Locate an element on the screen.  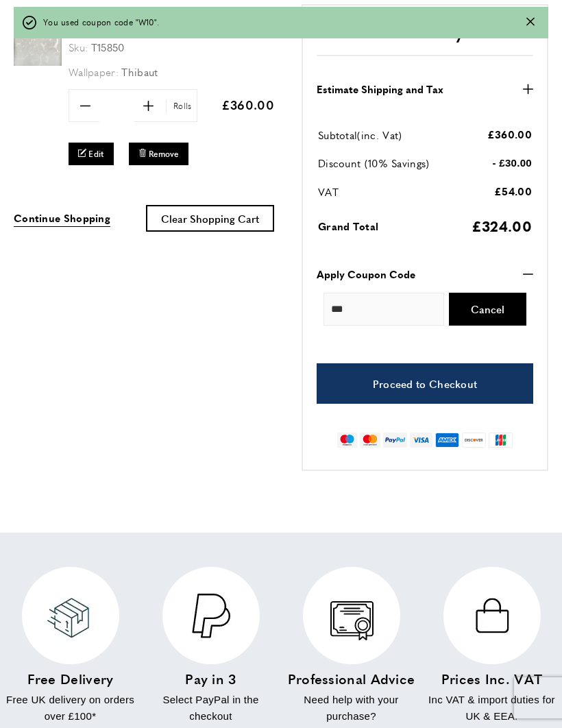
span: (inc. Vat) is located at coordinates (379, 135).